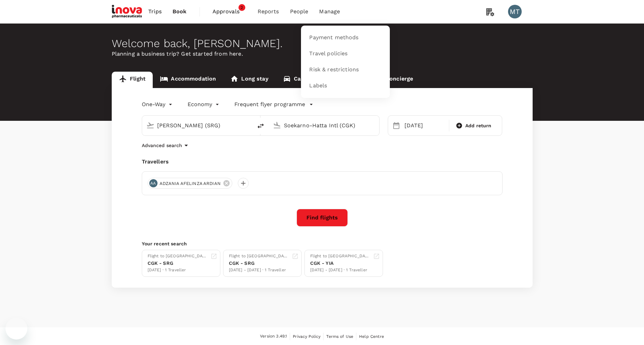 This screenshot has width=644, height=345. What do you see at coordinates (273, 104) in the screenshot?
I see `button: Frequent flyer programme` at bounding box center [273, 104].